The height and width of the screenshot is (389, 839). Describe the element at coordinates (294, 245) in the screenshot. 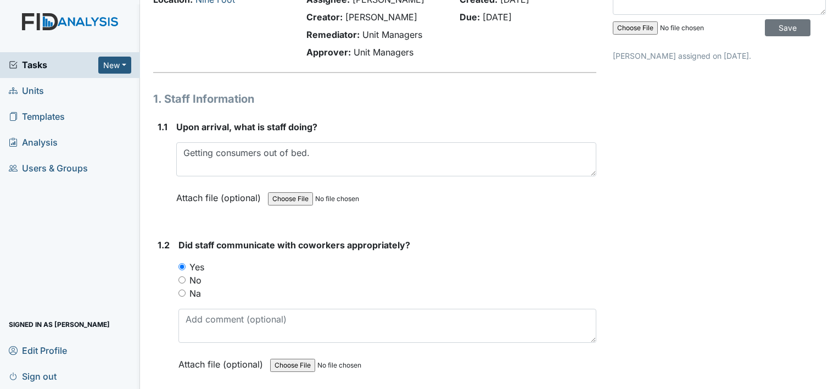

I see `span: Did staff communicate with coworkers appropriately?` at that location.